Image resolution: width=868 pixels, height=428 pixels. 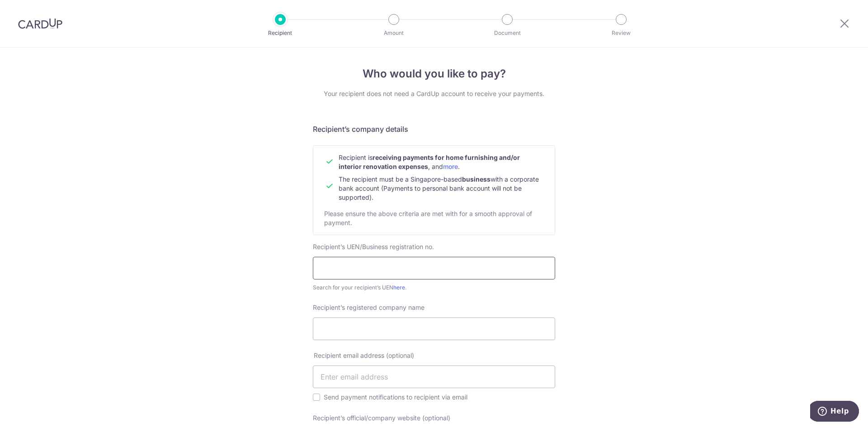 I want to click on span: Please ensure the above criteria are met with for a smooth approval of payment., so click(x=429, y=217).